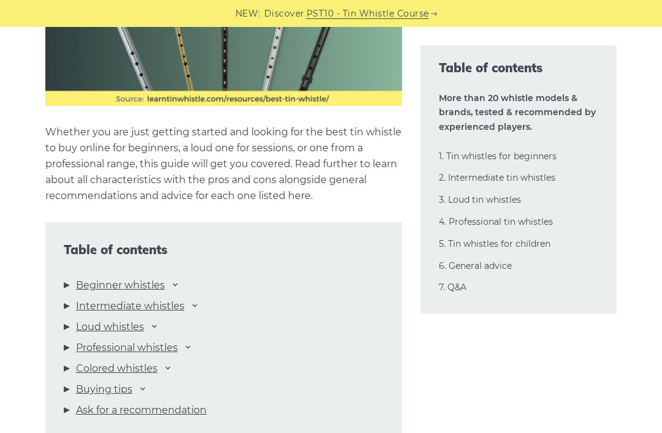 This screenshot has width=662, height=433. What do you see at coordinates (368, 13) in the screenshot?
I see `a: PST10 - Tin Whistle Course` at bounding box center [368, 13].